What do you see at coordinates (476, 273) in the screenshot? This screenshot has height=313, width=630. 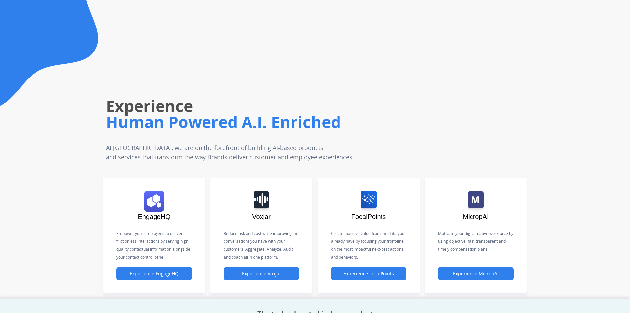 I see `button: Experience MicropAI` at bounding box center [476, 273].